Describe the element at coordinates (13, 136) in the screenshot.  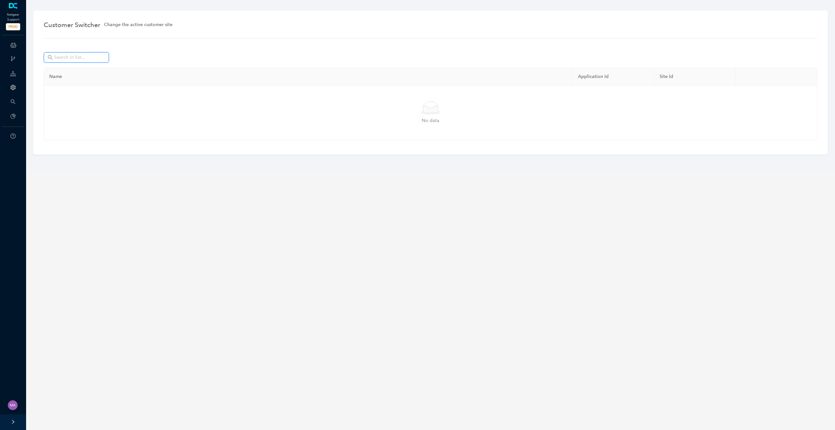
I see `span: question-circle` at that location.